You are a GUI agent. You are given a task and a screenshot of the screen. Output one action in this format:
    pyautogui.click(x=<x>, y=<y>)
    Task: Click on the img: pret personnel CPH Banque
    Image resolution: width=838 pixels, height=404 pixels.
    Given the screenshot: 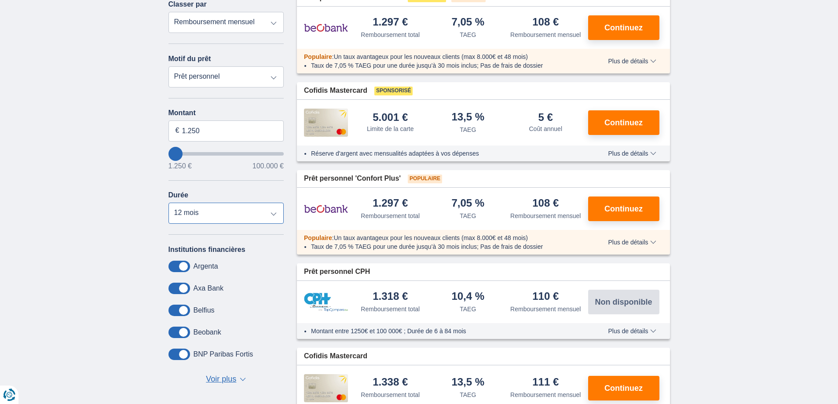 What is the action you would take?
    pyautogui.click(x=326, y=302)
    